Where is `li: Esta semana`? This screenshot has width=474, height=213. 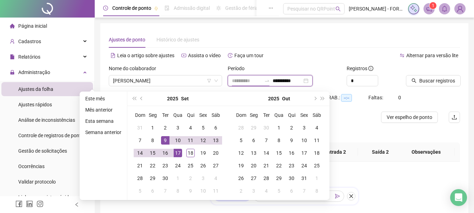 li: Esta semana is located at coordinates (103, 121).